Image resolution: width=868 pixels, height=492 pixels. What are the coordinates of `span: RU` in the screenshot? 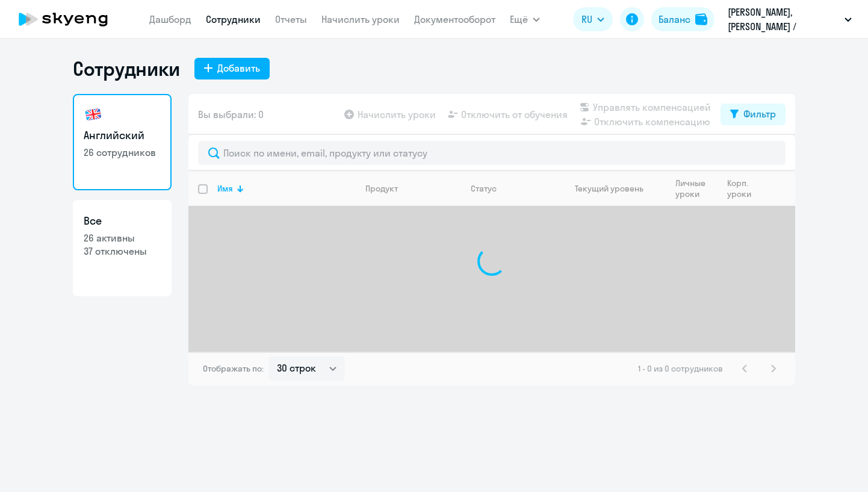 It's located at (587, 19).